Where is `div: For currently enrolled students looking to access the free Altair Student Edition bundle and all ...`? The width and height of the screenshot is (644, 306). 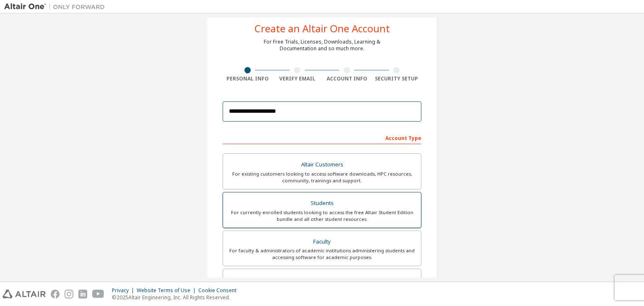 div: For currently enrolled students looking to access the free Altair Student Edition bundle and all ... is located at coordinates (322, 216).